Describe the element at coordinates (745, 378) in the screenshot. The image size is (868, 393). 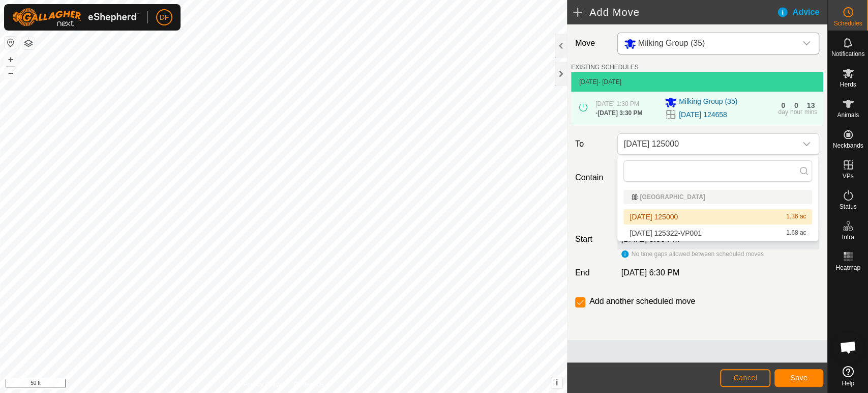
I see `span: Cancel` at that location.